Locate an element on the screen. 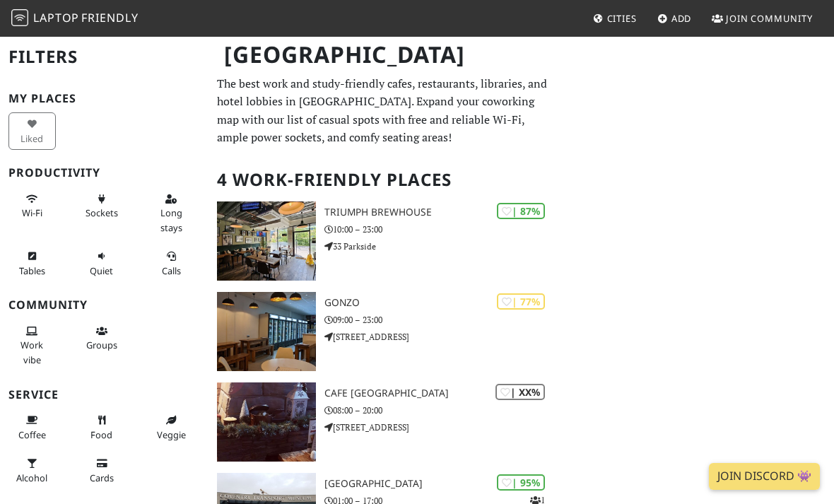 The image size is (834, 504). span: Veggie is located at coordinates (171, 435).